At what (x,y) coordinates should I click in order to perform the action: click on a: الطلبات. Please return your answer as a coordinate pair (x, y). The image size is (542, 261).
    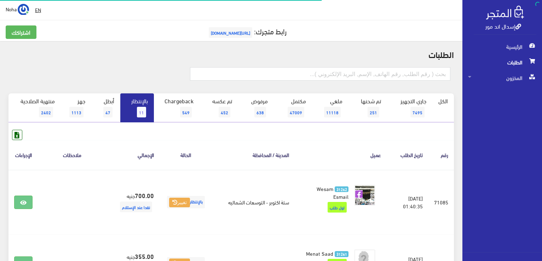
    Looking at the image, I should click on (502, 62).